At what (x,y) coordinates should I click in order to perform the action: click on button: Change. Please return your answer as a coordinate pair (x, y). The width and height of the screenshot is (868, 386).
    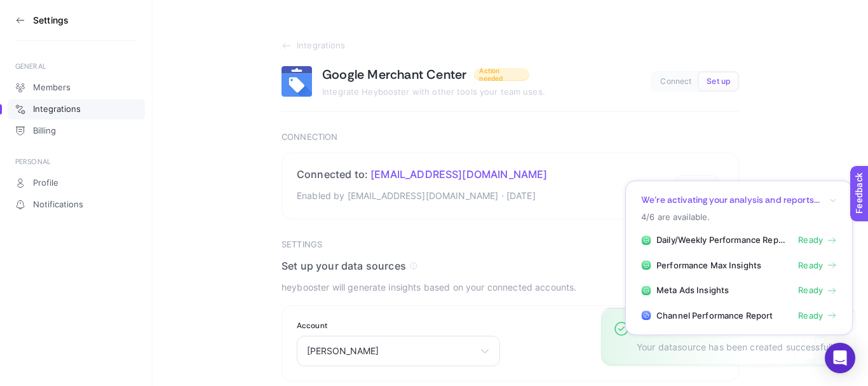
    Looking at the image, I should click on (697, 185).